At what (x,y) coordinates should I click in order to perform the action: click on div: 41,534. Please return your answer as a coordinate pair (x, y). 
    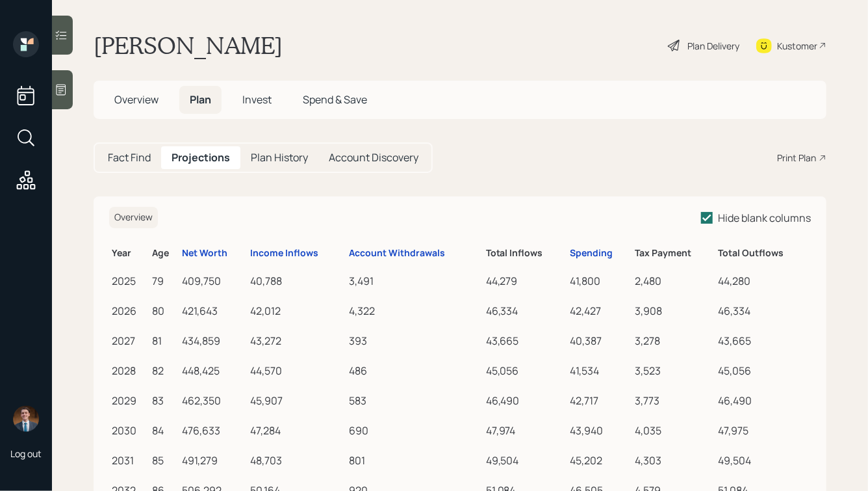
    Looking at the image, I should click on (600, 371).